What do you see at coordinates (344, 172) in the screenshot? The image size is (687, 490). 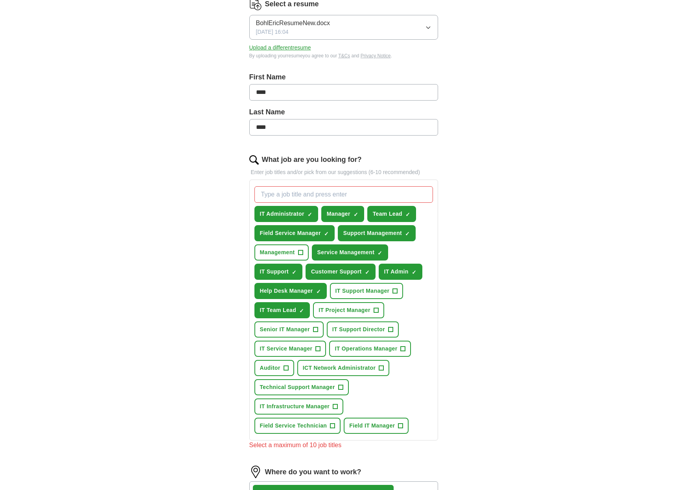 I see `p: Enter job titles and/or pick from our suggestions (6-10 recommended)` at bounding box center [344, 172].